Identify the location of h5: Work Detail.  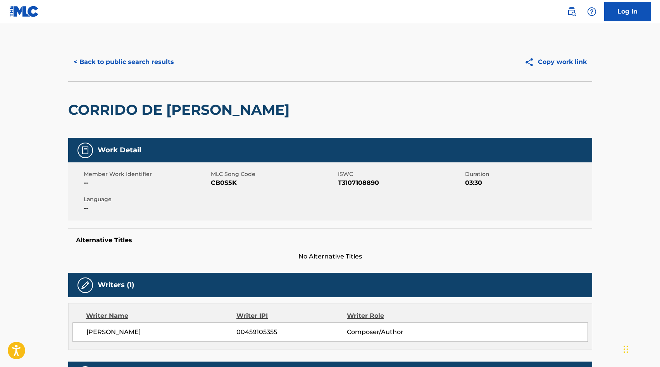
(119, 150).